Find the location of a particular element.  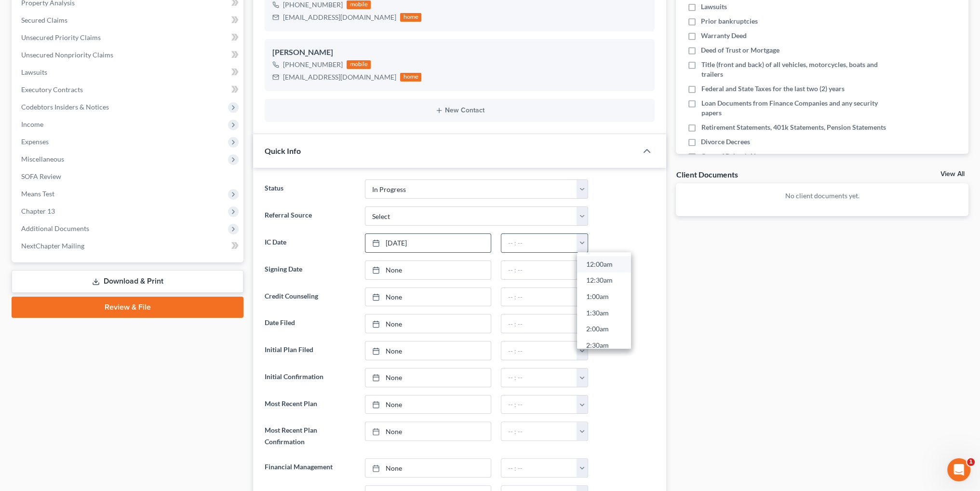

button: Send a message… is located at coordinates (173, 320).